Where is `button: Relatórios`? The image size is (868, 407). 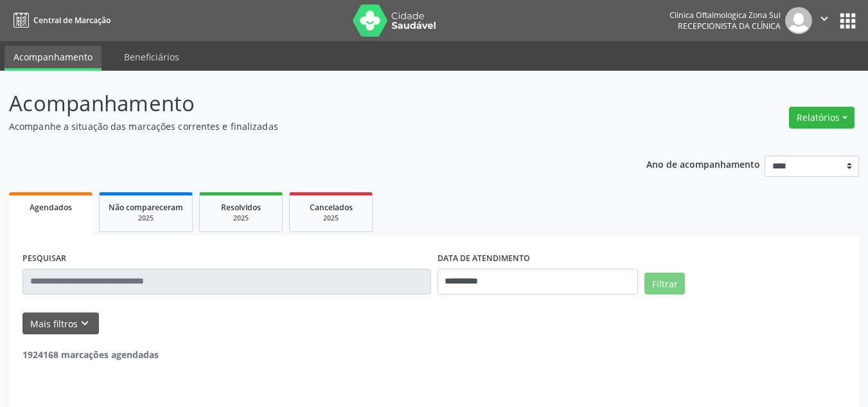
button: Relatórios is located at coordinates (822, 118).